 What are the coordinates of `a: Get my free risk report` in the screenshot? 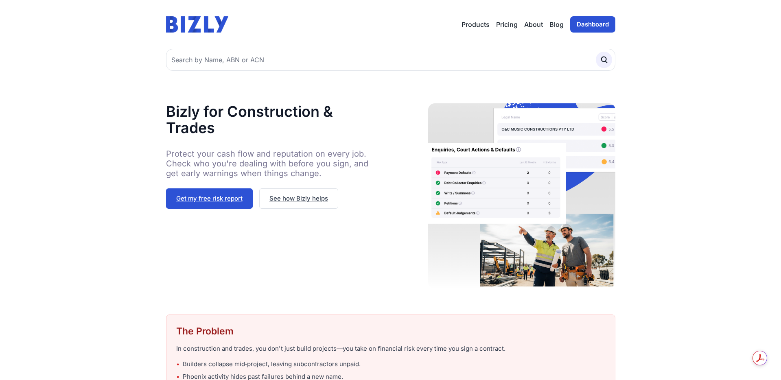 It's located at (209, 199).